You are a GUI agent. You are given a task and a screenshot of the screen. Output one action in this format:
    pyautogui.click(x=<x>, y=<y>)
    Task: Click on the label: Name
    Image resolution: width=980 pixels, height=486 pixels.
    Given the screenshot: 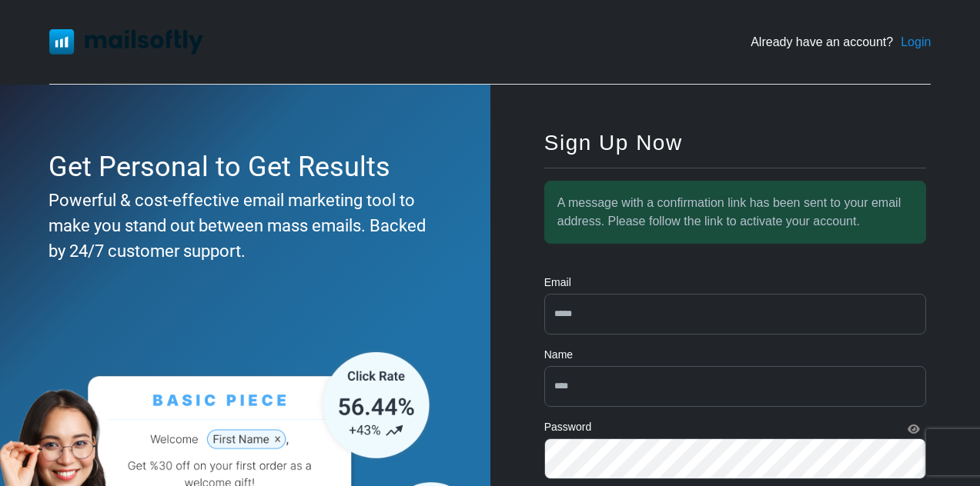 What is the action you would take?
    pyautogui.click(x=559, y=354)
    